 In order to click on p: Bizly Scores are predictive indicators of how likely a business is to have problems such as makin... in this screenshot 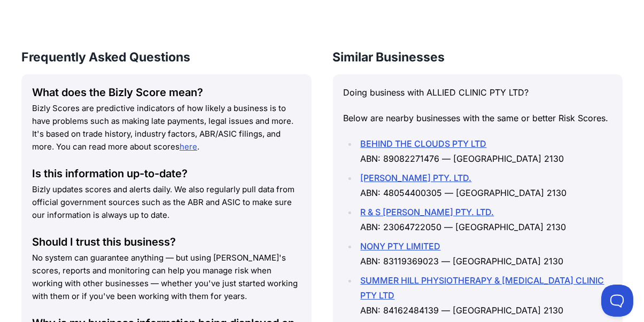, I will do `click(166, 128)`.